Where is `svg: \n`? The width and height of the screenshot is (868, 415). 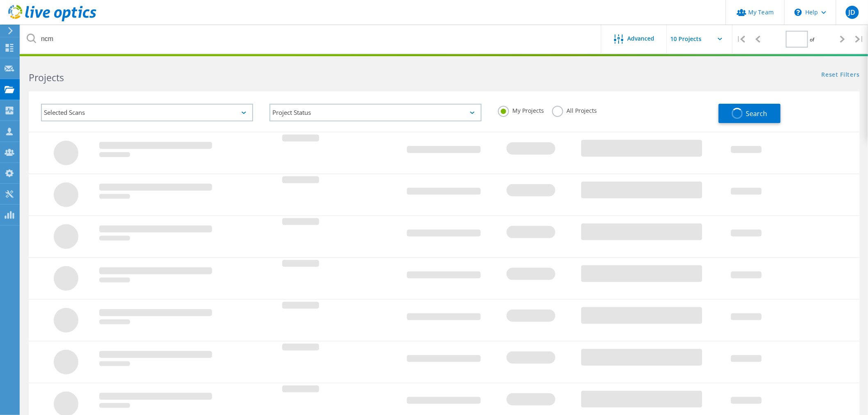
svg: \n is located at coordinates (798, 12).